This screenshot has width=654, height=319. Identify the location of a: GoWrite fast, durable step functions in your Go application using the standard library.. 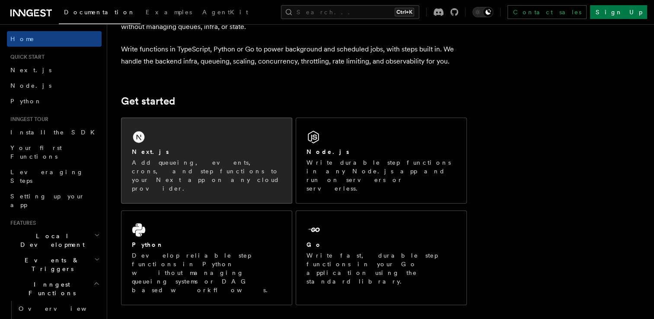
(382, 258).